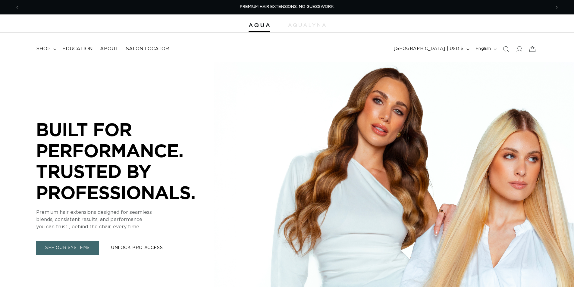 The width and height of the screenshot is (574, 287). What do you see at coordinates (109, 49) in the screenshot?
I see `span: About` at bounding box center [109, 49].